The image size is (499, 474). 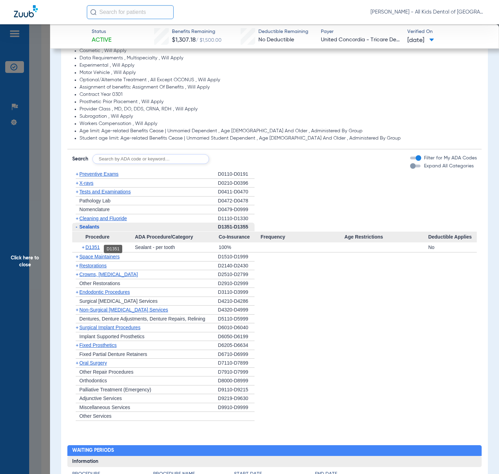 What do you see at coordinates (236, 266) in the screenshot?
I see `div: D2140-D2430` at bounding box center [236, 266].